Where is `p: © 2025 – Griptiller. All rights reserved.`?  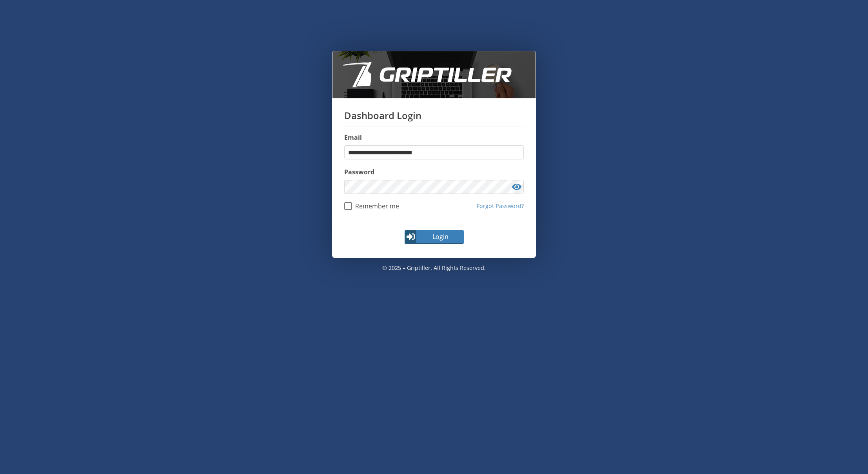
p: © 2025 – Griptiller. All rights reserved. is located at coordinates (434, 268).